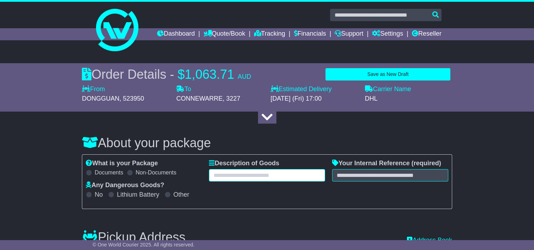  I want to click on a: Financials, so click(310, 34).